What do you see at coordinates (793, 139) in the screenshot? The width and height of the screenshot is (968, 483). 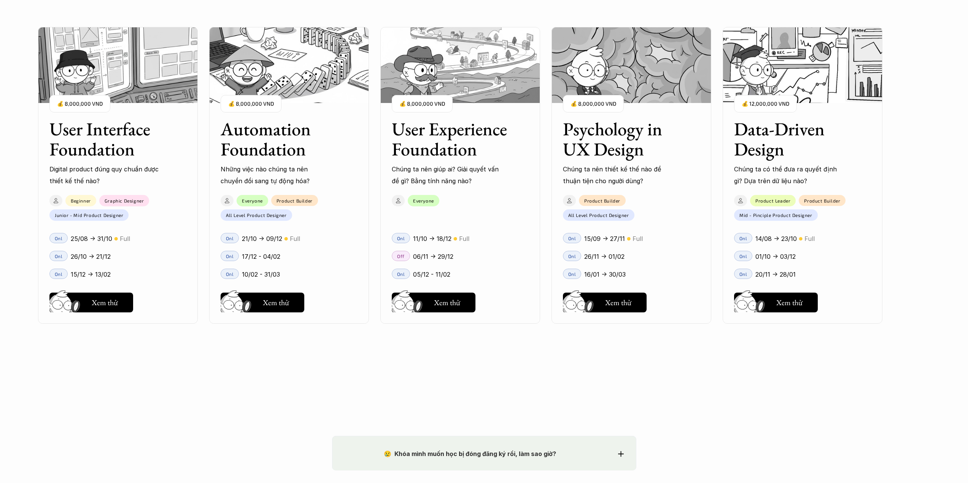 I see `h3: Data-Driven Design` at bounding box center [793, 139].